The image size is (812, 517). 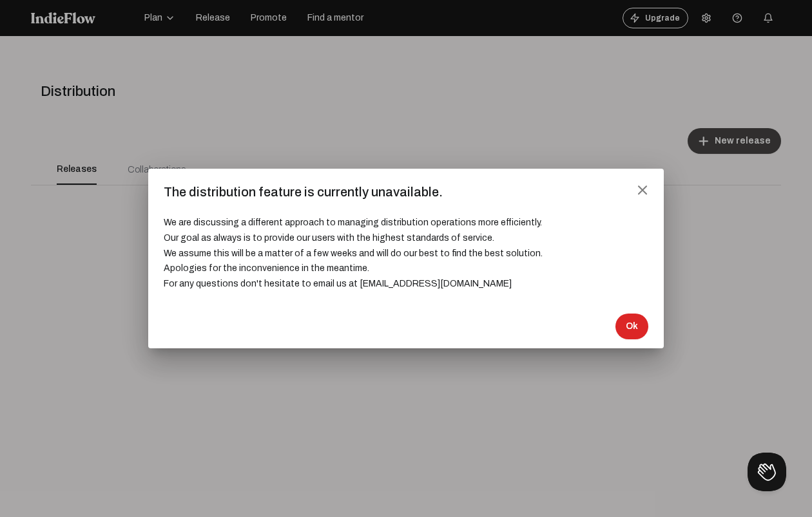 I want to click on mat-icon: close, so click(x=643, y=190).